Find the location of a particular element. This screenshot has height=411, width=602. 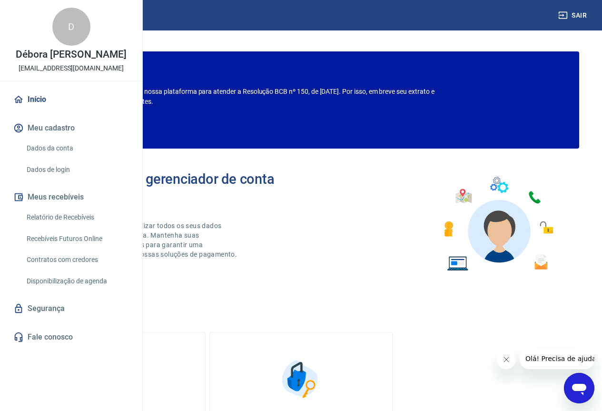

a: Contratos com credores is located at coordinates (77, 259).